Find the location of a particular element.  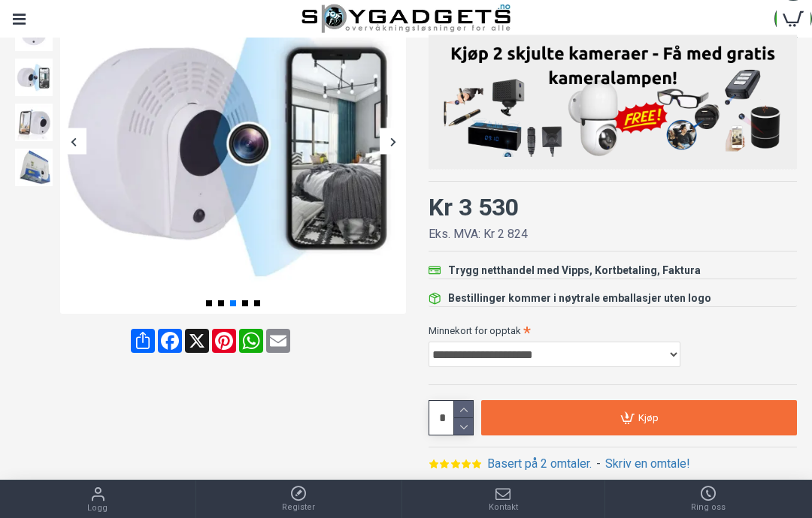

a: Facebook is located at coordinates (170, 341).